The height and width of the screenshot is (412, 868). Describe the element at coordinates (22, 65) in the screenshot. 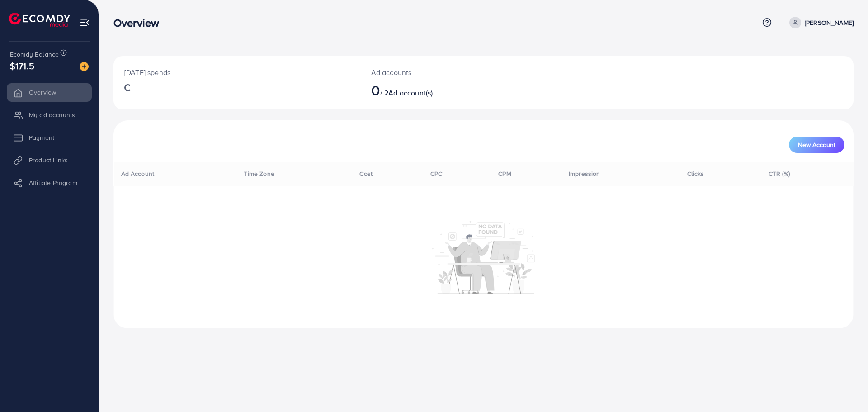

I see `span: $171.5` at that location.